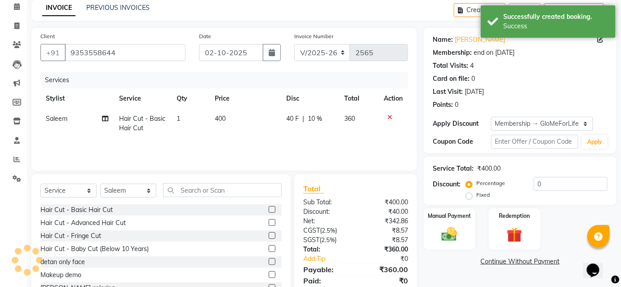 The image size is (621, 287). Describe the element at coordinates (222, 190) in the screenshot. I see `input: Search or Scan` at that location.